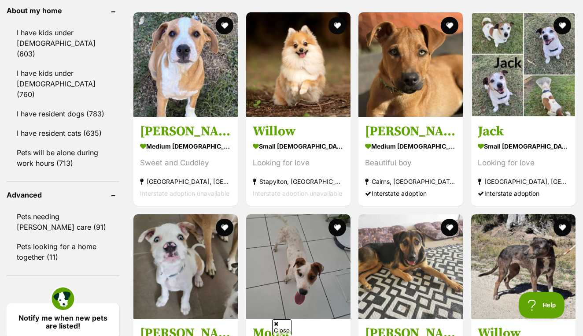 This screenshot has height=336, width=583. What do you see at coordinates (411, 163) in the screenshot?
I see `div: Beautiful boy` at bounding box center [411, 163].